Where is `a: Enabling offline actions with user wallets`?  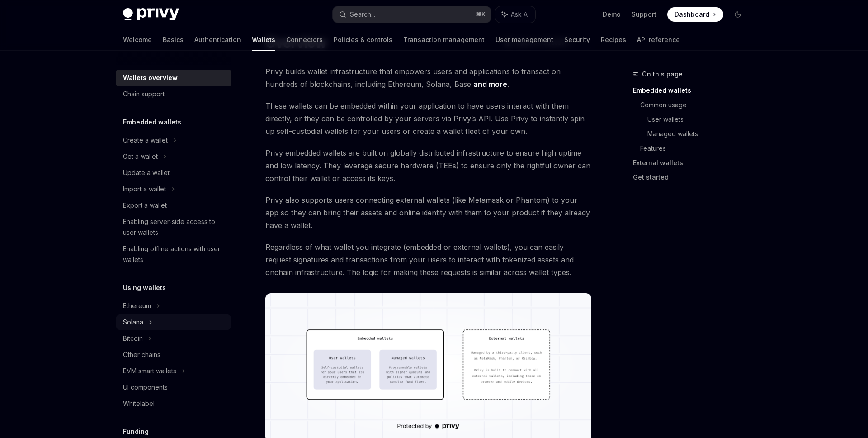 a: Enabling offline actions with user wallets is located at coordinates (174, 254).